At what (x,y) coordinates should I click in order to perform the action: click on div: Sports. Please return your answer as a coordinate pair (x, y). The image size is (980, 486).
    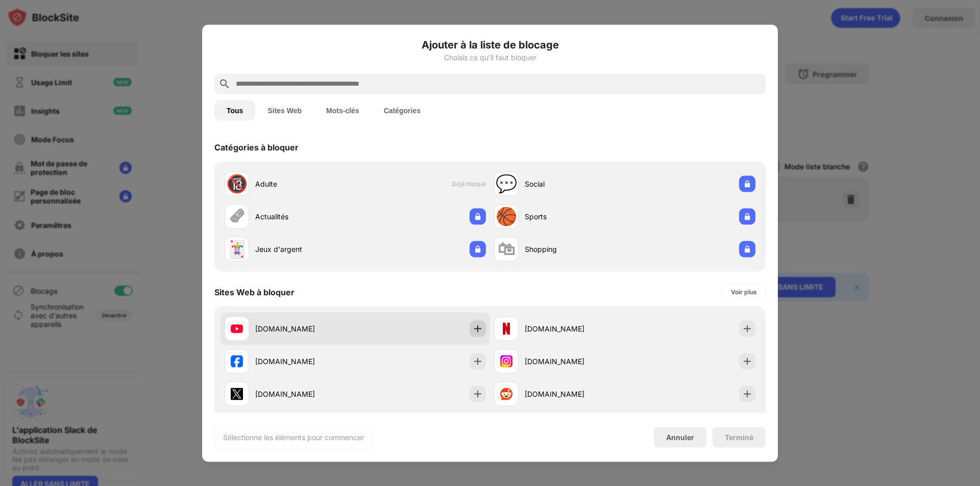
    Looking at the image, I should click on (575, 216).